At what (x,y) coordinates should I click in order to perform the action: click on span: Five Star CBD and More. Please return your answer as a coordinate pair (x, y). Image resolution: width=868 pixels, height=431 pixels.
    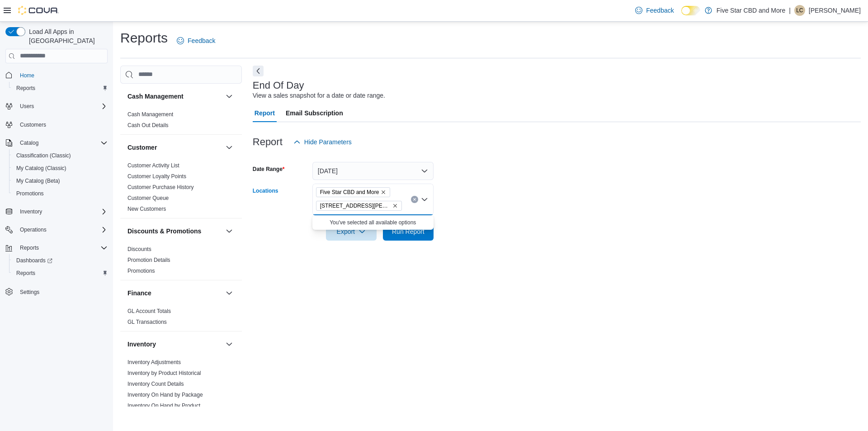
    Looking at the image, I should click on (350, 192).